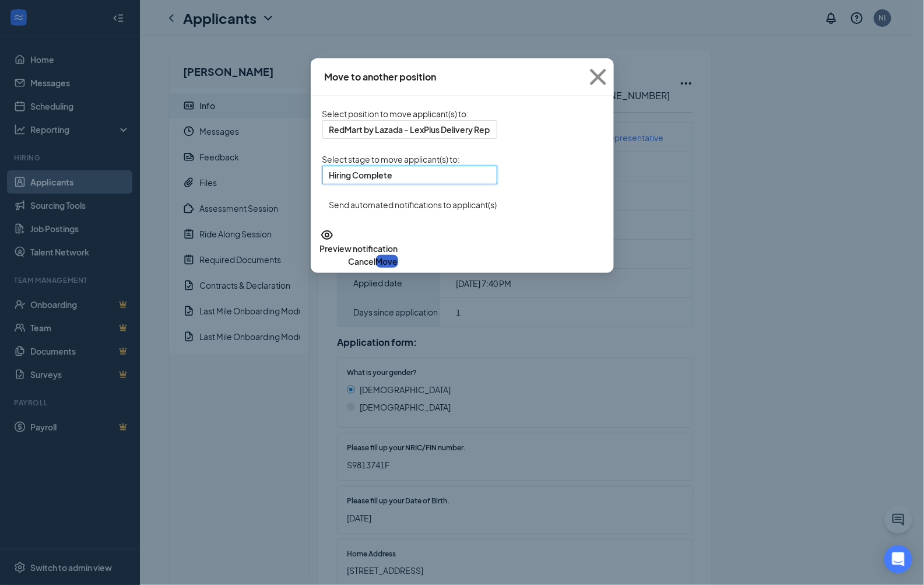  Describe the element at coordinates (391, 159) in the screenshot. I see `span: Select stage to move applicant(s) to :` at that location.